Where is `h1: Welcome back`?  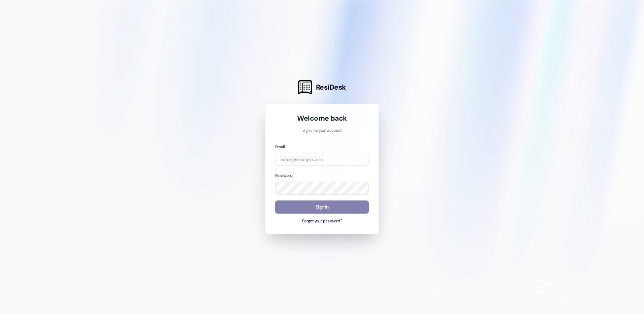 h1: Welcome back is located at coordinates (322, 118).